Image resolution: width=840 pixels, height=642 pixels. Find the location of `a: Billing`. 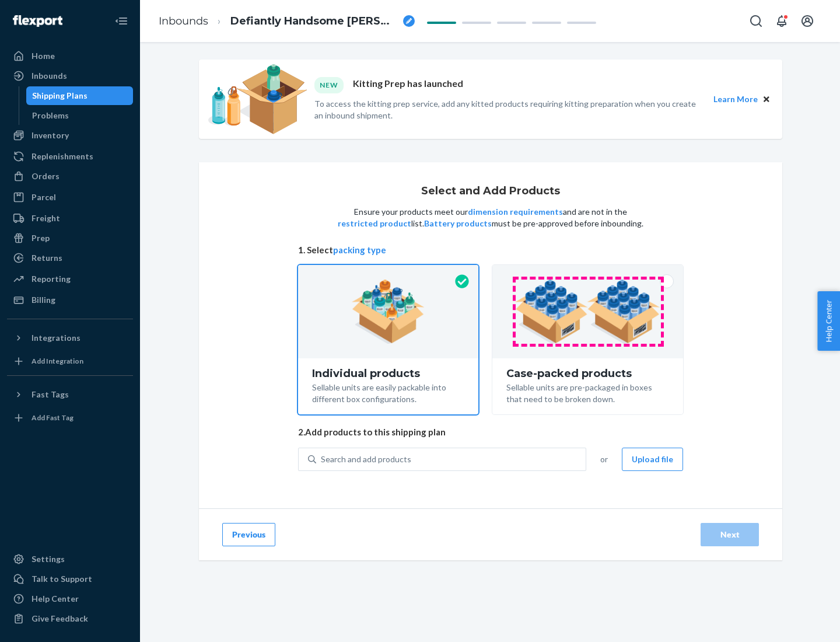

a: Billing is located at coordinates (70, 300).